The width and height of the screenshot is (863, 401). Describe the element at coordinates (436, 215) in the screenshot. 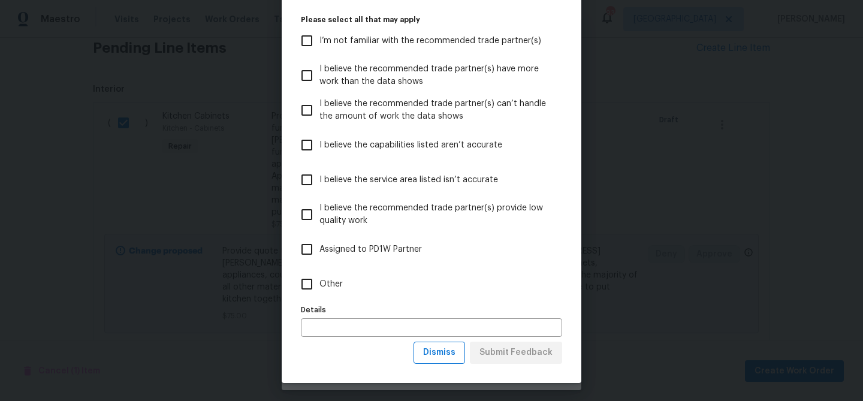

I see `span: I believe the recommended trade partner(s) provide low quality work` at that location.